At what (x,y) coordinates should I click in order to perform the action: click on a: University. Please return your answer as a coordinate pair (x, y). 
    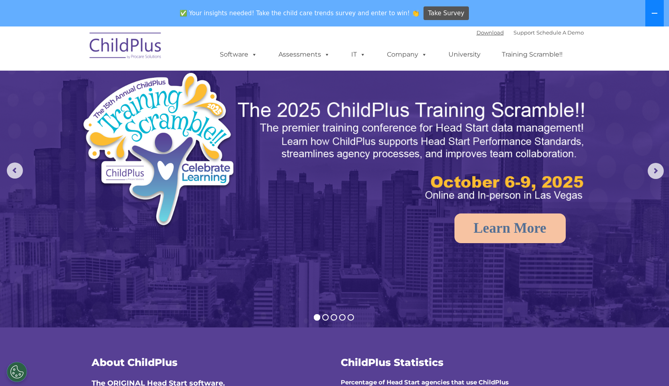
    Looking at the image, I should click on (464, 55).